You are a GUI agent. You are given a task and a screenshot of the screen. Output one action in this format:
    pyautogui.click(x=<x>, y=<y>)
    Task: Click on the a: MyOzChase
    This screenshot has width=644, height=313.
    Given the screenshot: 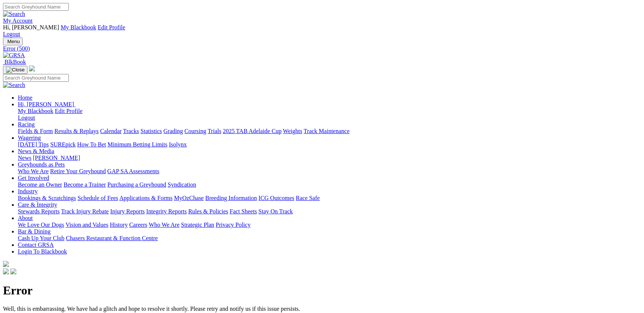 What is the action you would take?
    pyautogui.click(x=189, y=198)
    